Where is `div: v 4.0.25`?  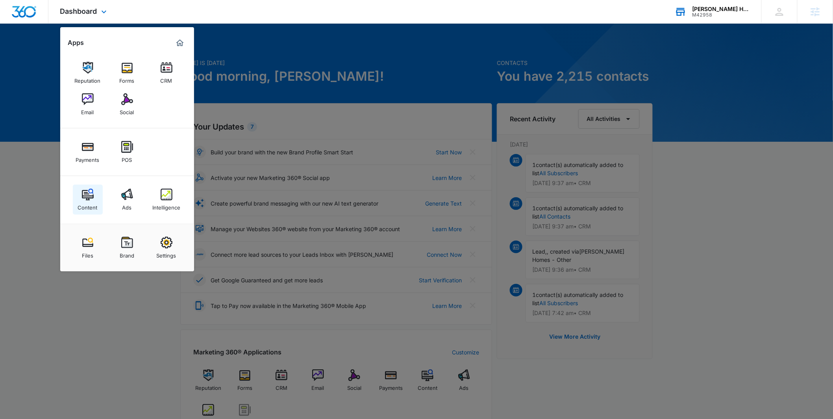
div: v 4.0.25 is located at coordinates (30, 16).